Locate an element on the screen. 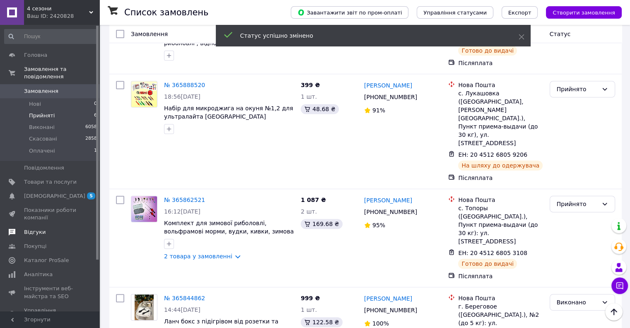  span: 1 087 ₴ is located at coordinates (313, 200).